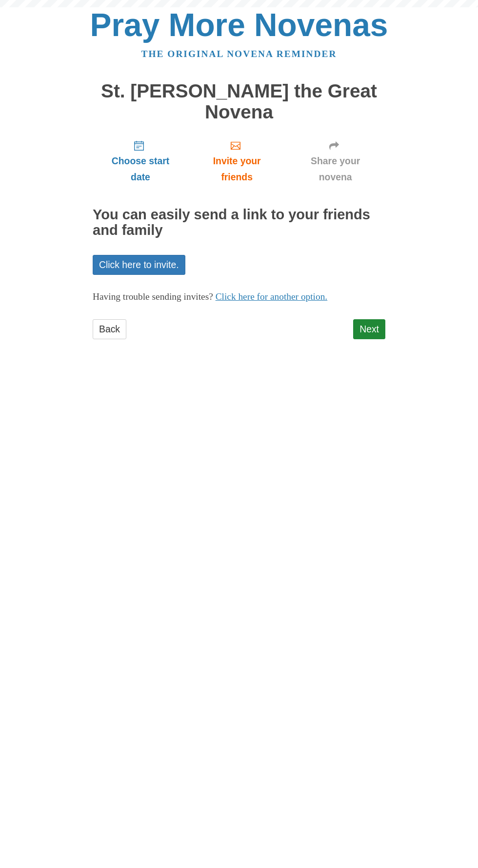 Image resolution: width=478 pixels, height=868 pixels. What do you see at coordinates (239, 222) in the screenshot?
I see `h2: You can easily send a link to your friends and family` at bounding box center [239, 222].